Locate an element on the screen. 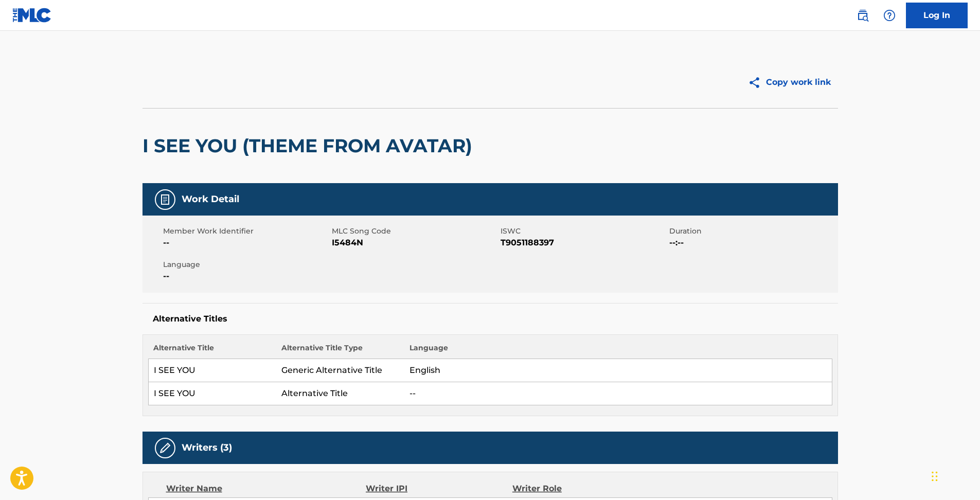 This screenshot has width=980, height=500. div: Writer Role is located at coordinates (579, 488).